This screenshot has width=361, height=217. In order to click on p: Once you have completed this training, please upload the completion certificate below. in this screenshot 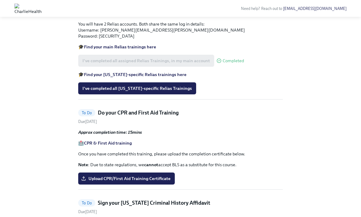, I will do `click(181, 154)`.